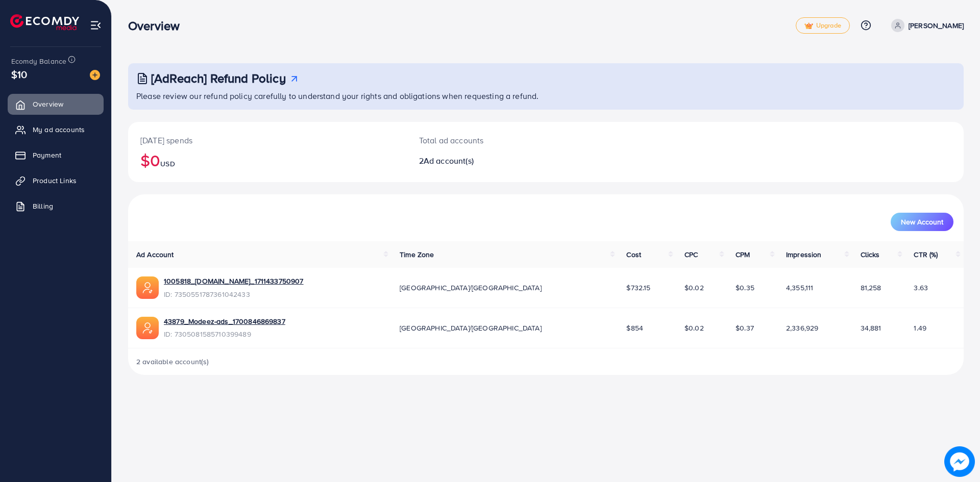 The height and width of the screenshot is (482, 980). Describe the element at coordinates (823, 25) in the screenshot. I see `a: tickUpgrade` at that location.